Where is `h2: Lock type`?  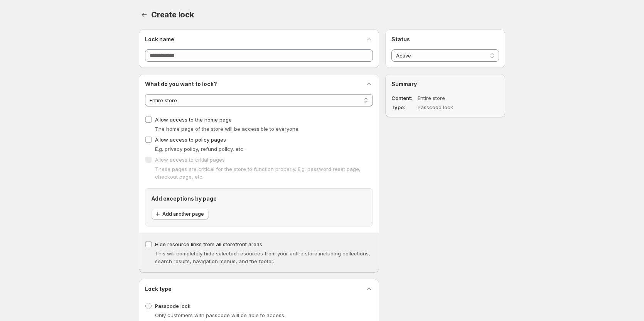 h2: Lock type is located at coordinates (158, 289).